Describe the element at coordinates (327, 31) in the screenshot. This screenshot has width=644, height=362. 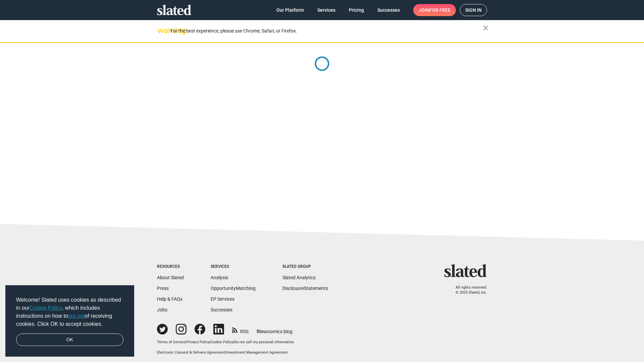
I see `div: For the best experience, please use Chrome, Safari, or Firefox.` at that location.